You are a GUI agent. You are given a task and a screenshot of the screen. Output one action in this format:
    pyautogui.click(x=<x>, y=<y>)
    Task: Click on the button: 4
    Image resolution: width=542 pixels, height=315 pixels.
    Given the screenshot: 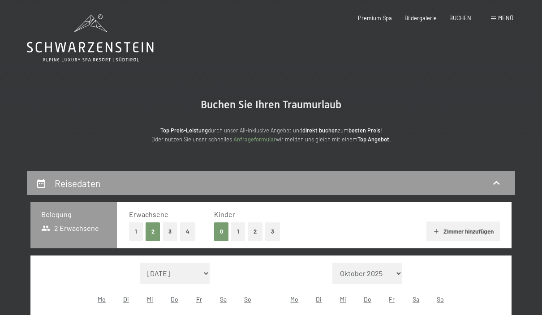 What is the action you would take?
    pyautogui.click(x=188, y=232)
    